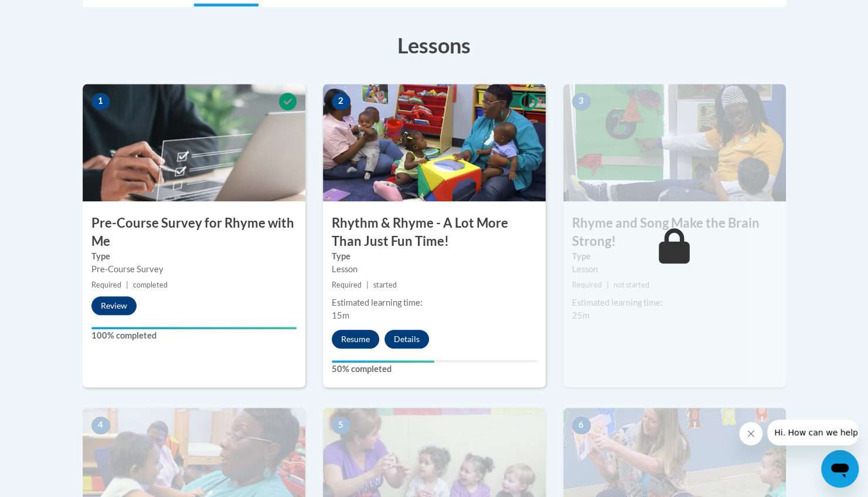 This screenshot has width=868, height=497. I want to click on span: 6, so click(582, 425).